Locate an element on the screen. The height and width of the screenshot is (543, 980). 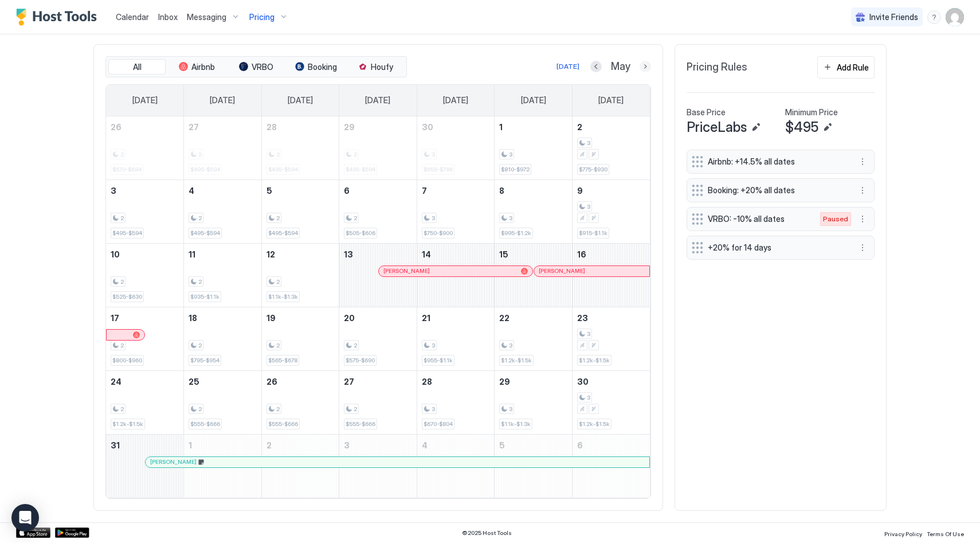
button: Add Rule is located at coordinates (846, 67).